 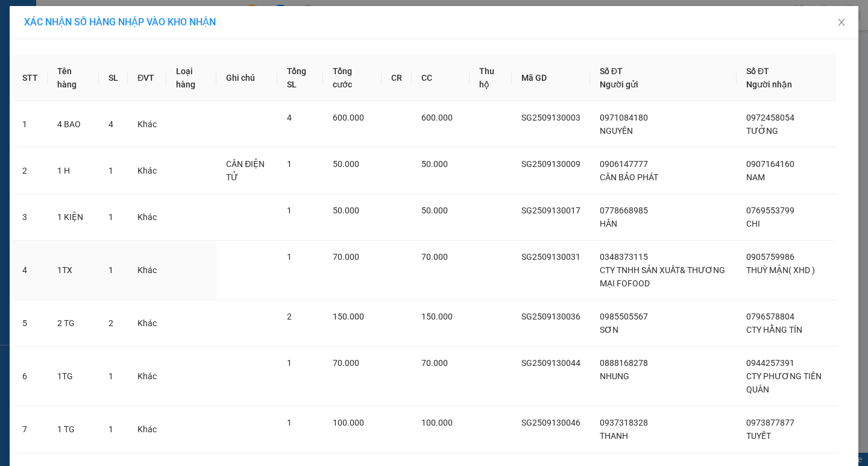 What do you see at coordinates (73, 171) in the screenshot?
I see `td: 1 H` at bounding box center [73, 171].